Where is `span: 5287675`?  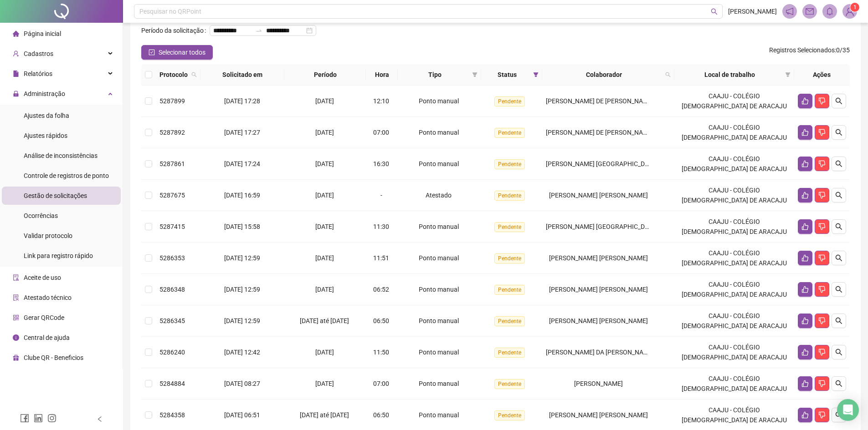 span: 5287675 is located at coordinates (172, 195).